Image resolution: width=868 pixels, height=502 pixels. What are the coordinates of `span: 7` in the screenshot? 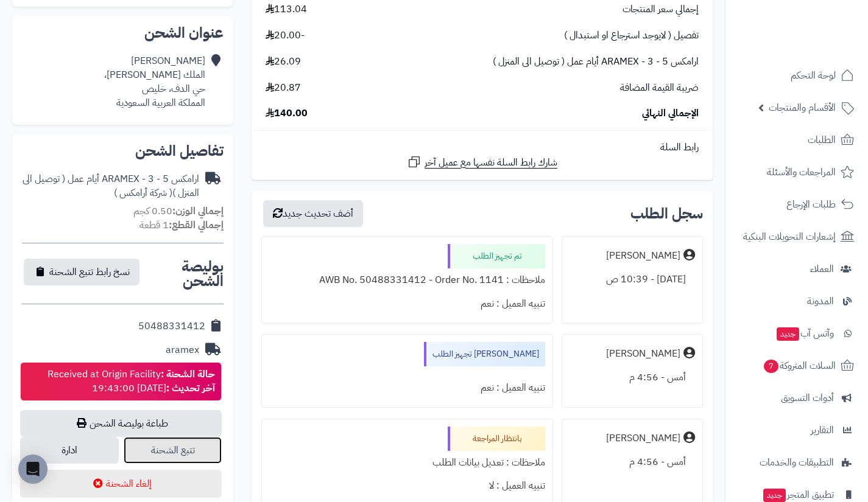 It's located at (771, 367).